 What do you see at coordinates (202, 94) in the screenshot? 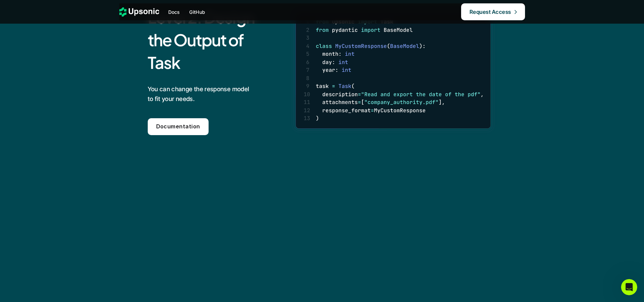
I see `p: You can change the response model to fit your needs.` at bounding box center [202, 94].